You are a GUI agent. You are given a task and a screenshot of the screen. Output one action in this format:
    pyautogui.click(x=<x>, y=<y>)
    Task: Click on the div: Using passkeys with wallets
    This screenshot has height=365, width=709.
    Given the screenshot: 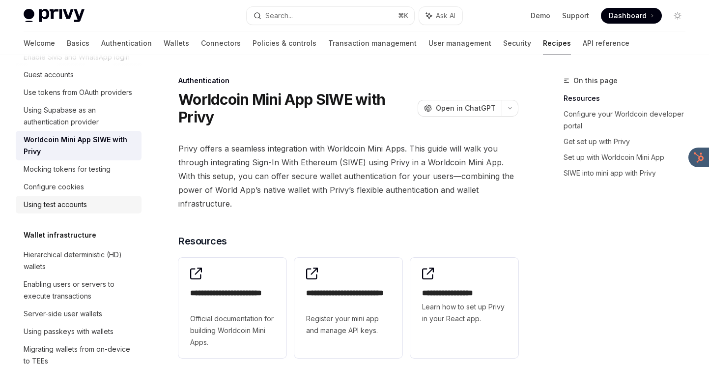 What is the action you would take?
    pyautogui.click(x=68, y=331)
    